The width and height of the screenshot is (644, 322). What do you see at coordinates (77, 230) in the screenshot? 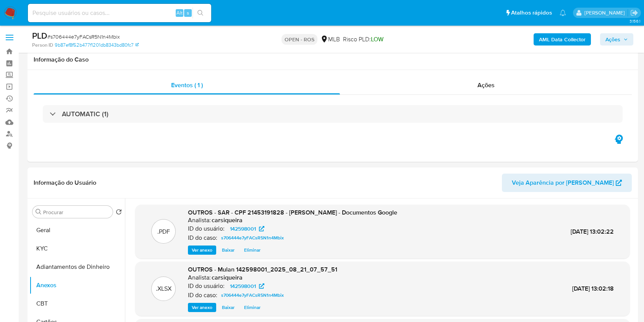
I see `button: Geral` at bounding box center [77, 230].